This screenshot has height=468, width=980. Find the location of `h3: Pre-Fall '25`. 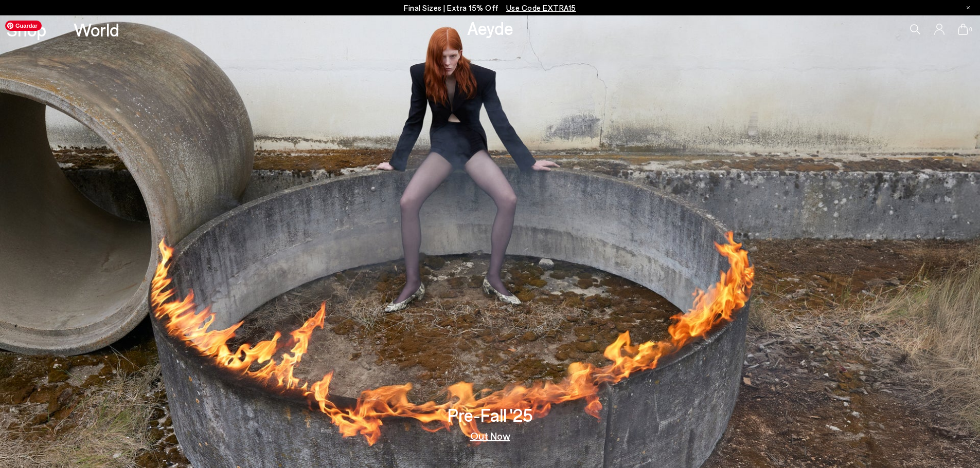

h3: Pre-Fall '25 is located at coordinates (490, 415).